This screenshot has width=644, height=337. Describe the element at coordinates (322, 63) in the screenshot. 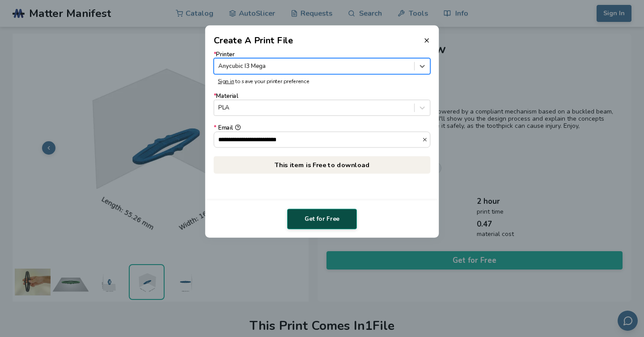

I see `label: Printer` at that location.